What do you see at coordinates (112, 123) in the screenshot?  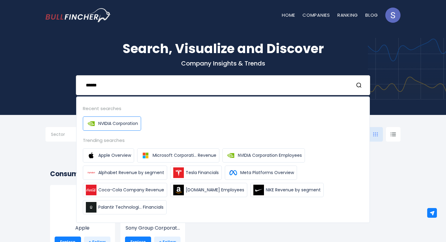 I see `a: NVIDIA Corporation` at bounding box center [112, 123].